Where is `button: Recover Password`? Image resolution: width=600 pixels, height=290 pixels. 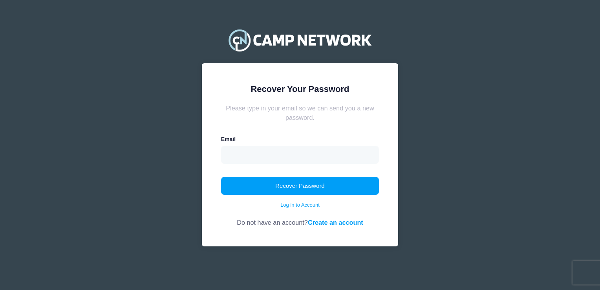 button: Recover Password is located at coordinates (300, 186).